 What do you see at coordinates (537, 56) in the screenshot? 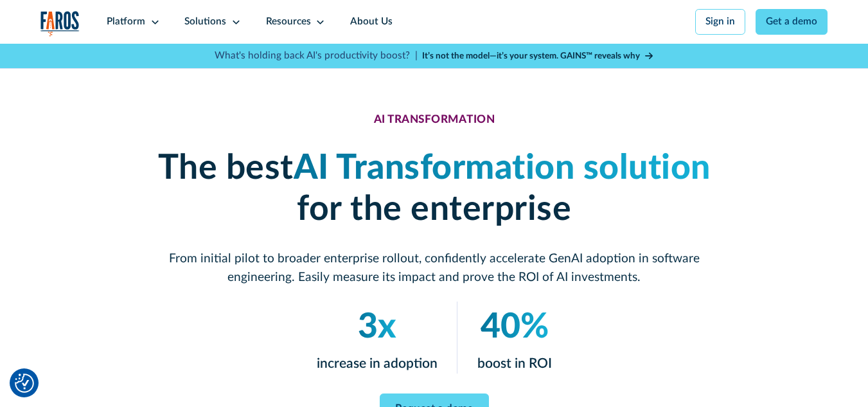
I see `a: It’s not the model—it’s your system. GAINS™ reveals why` at bounding box center [537, 56].